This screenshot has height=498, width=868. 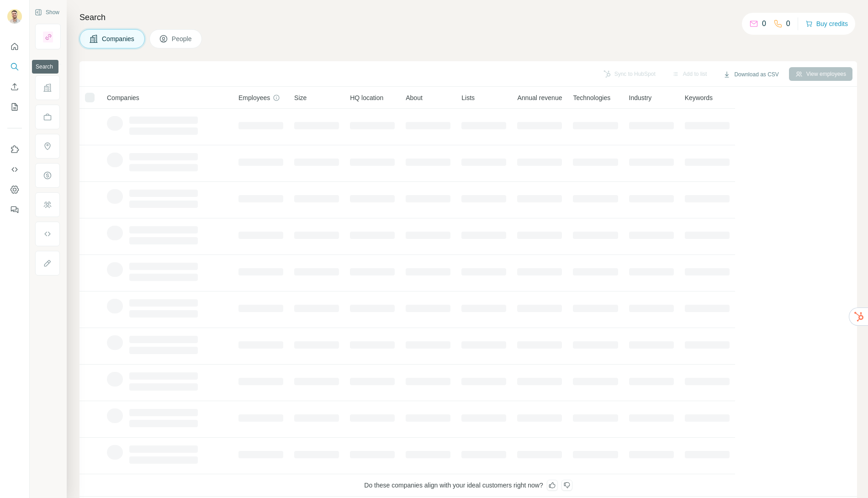 I want to click on button: Quick start, so click(x=14, y=47).